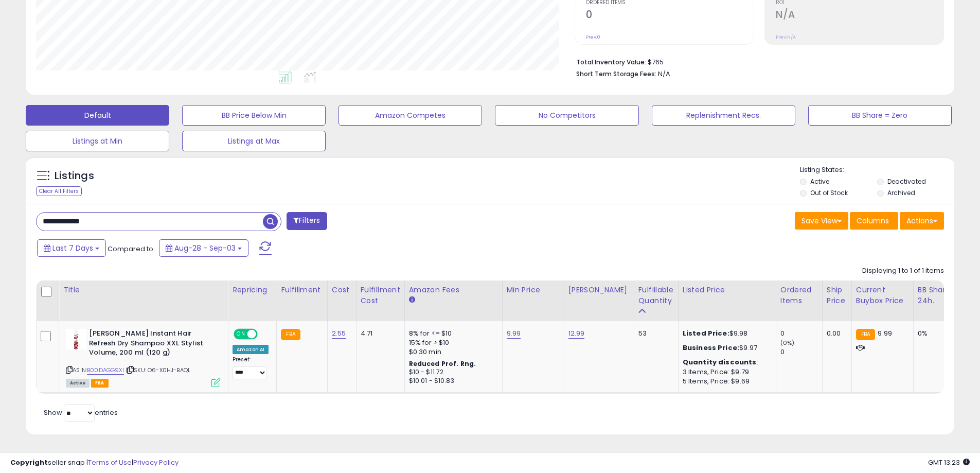  Describe the element at coordinates (100, 383) in the screenshot. I see `span: FBA` at that location.